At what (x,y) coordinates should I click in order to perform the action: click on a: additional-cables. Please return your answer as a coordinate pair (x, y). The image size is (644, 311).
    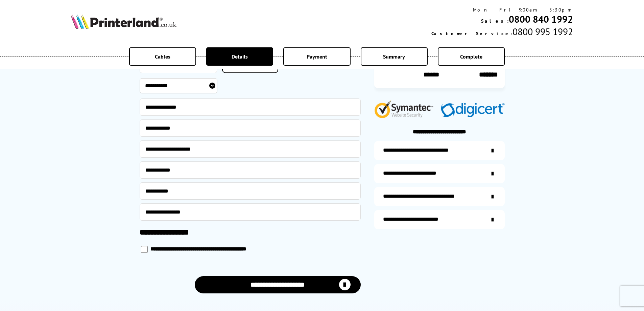
    Looking at the image, I should click on (440, 196).